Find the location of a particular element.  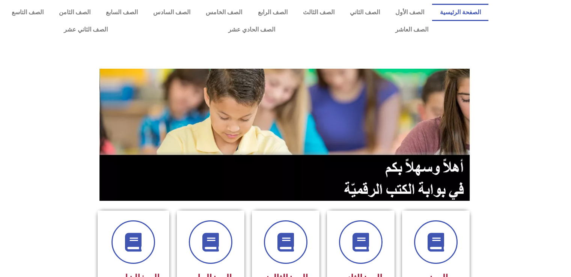

a: الصف السابع is located at coordinates (122, 12).